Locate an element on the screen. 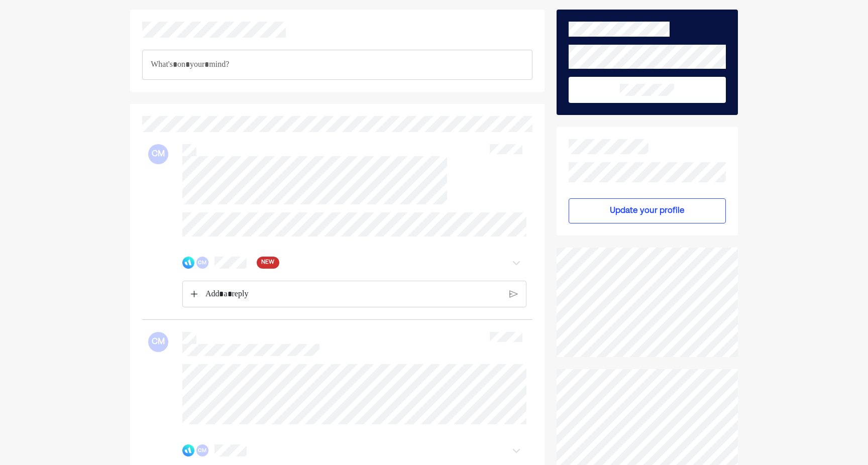  span: NEW is located at coordinates (268, 263).